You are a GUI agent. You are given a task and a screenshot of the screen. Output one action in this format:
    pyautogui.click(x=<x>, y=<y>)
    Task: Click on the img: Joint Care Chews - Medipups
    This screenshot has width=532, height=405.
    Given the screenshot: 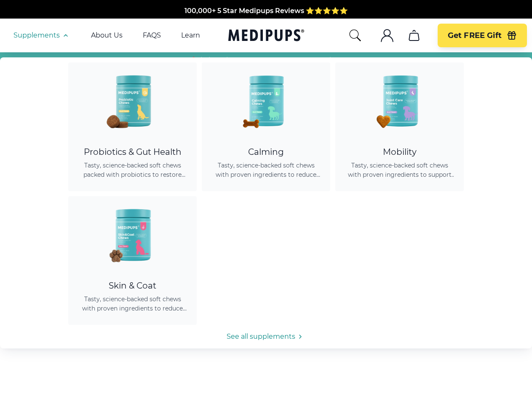 What is the action you would take?
    pyautogui.click(x=400, y=100)
    